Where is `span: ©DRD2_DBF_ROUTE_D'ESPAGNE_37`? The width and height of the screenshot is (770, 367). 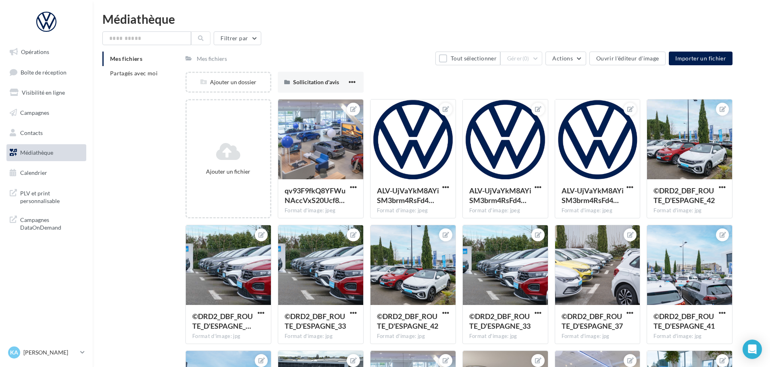 span: ©DRD2_DBF_ROUTE_D'ESPAGNE_37 is located at coordinates (593, 321).